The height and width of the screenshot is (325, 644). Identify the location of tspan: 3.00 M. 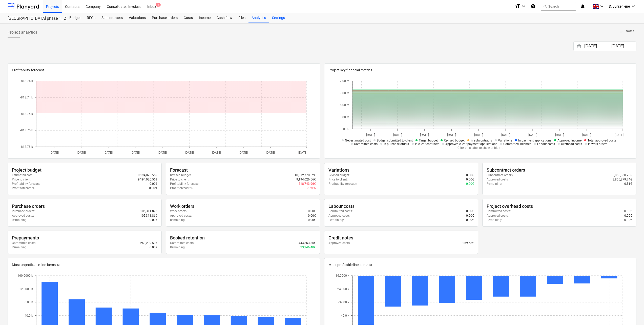
(345, 117).